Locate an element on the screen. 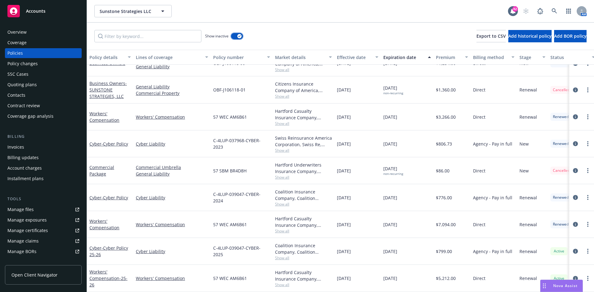 This screenshot has width=594, height=292. span: $776.00 is located at coordinates (444, 198).